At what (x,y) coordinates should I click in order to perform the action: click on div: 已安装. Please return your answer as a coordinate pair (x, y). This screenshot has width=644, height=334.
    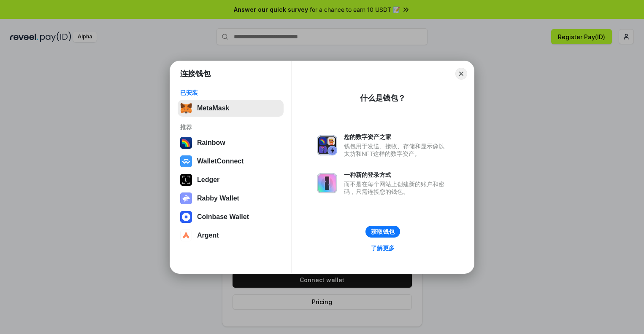
    Looking at the image, I should click on (231, 93).